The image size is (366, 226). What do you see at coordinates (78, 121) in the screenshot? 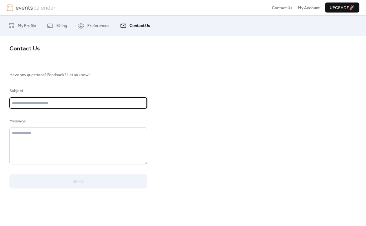
I see `div: Message` at bounding box center [78, 121].